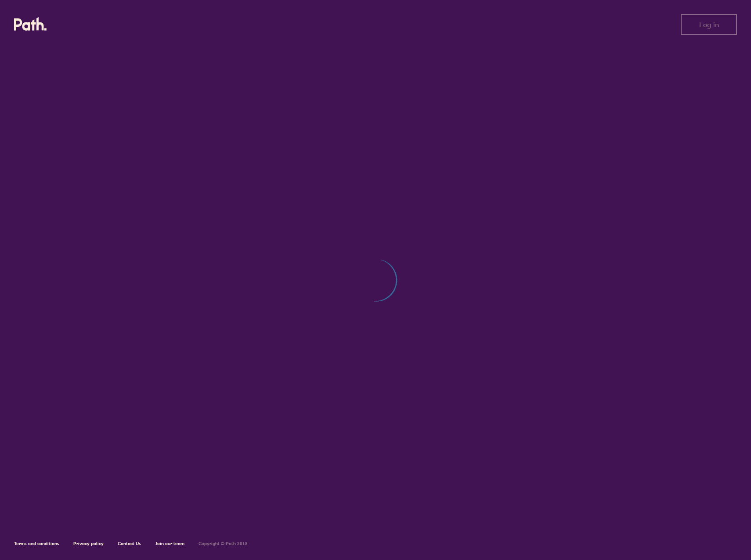  I want to click on a: Contact Us, so click(129, 543).